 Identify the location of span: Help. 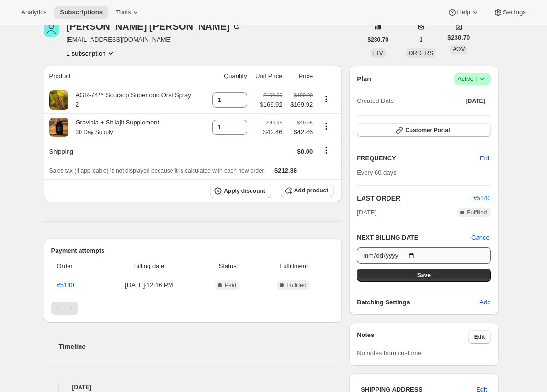
(463, 12).